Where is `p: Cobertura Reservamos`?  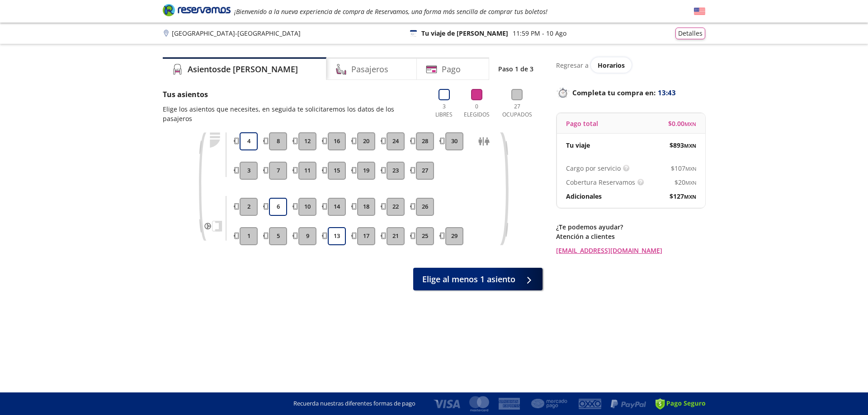 p: Cobertura Reservamos is located at coordinates (601, 182).